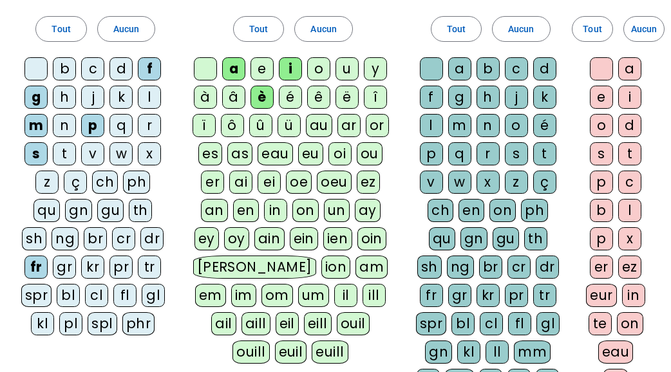  Describe the element at coordinates (330, 352) in the screenshot. I see `div: euill` at that location.